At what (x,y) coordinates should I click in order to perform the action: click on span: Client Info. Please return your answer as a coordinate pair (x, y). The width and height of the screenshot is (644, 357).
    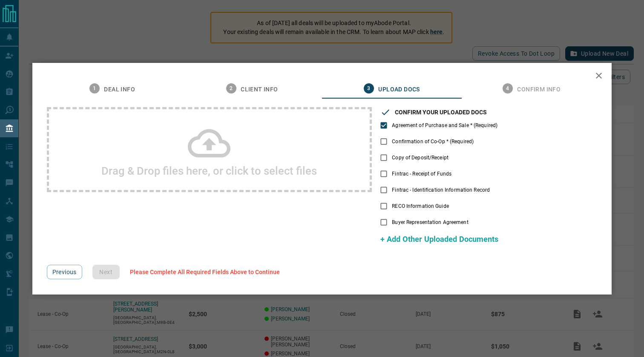
    Looking at the image, I should click on (259, 90).